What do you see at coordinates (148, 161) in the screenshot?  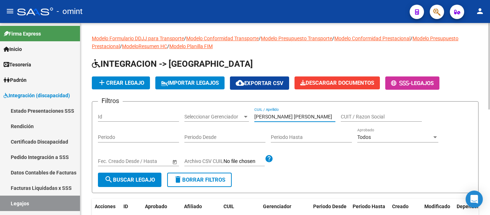 I see `input: Fecha fin` at bounding box center [148, 161].